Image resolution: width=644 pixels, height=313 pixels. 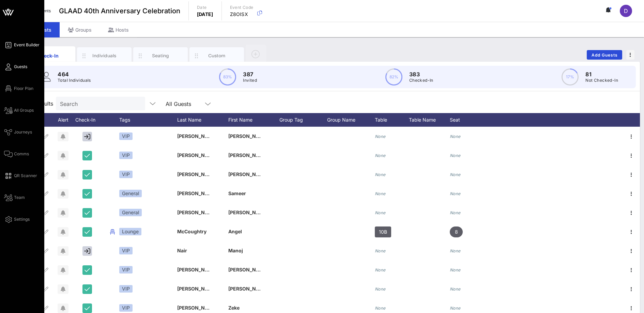 What do you see at coordinates (249, 74) in the screenshot?
I see `p: 387` at bounding box center [249, 74].